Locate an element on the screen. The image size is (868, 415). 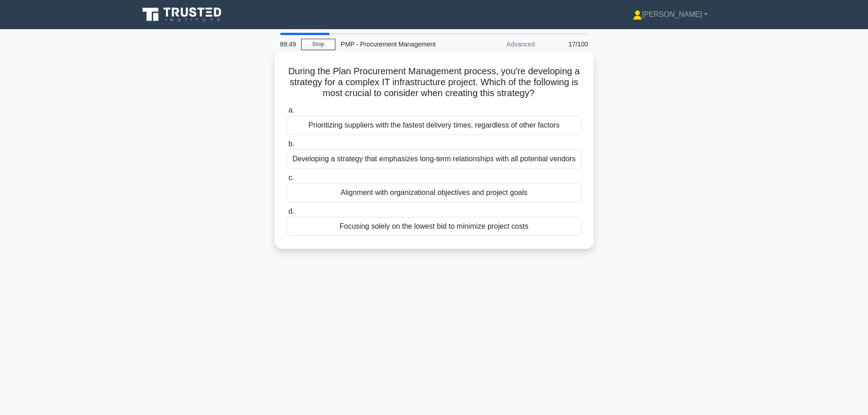
div: 17/100 is located at coordinates (567, 44).